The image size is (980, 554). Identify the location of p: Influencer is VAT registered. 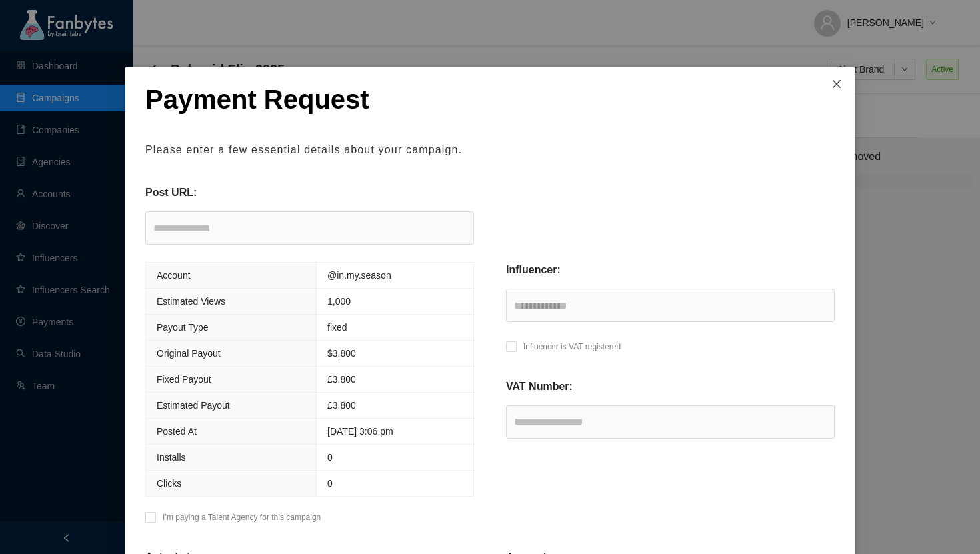
(572, 346).